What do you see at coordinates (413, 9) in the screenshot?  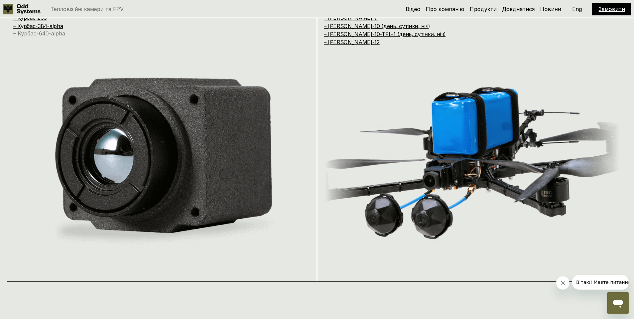 I see `a: Відео` at bounding box center [413, 9].